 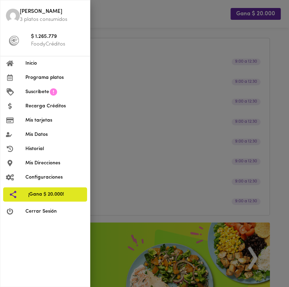 I want to click on span: $ 1.265.779, so click(x=57, y=37).